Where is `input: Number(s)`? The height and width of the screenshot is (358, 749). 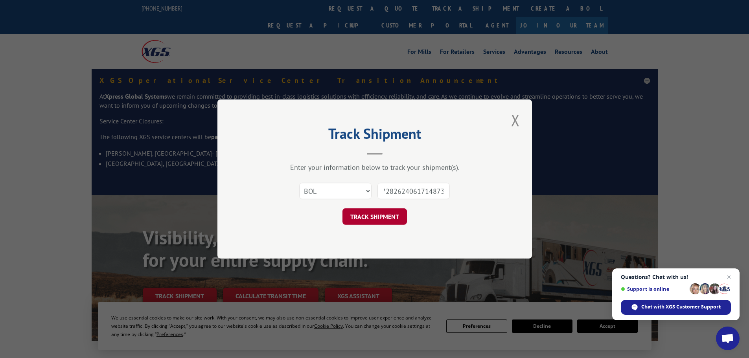 input: Number(s) is located at coordinates (414, 191).